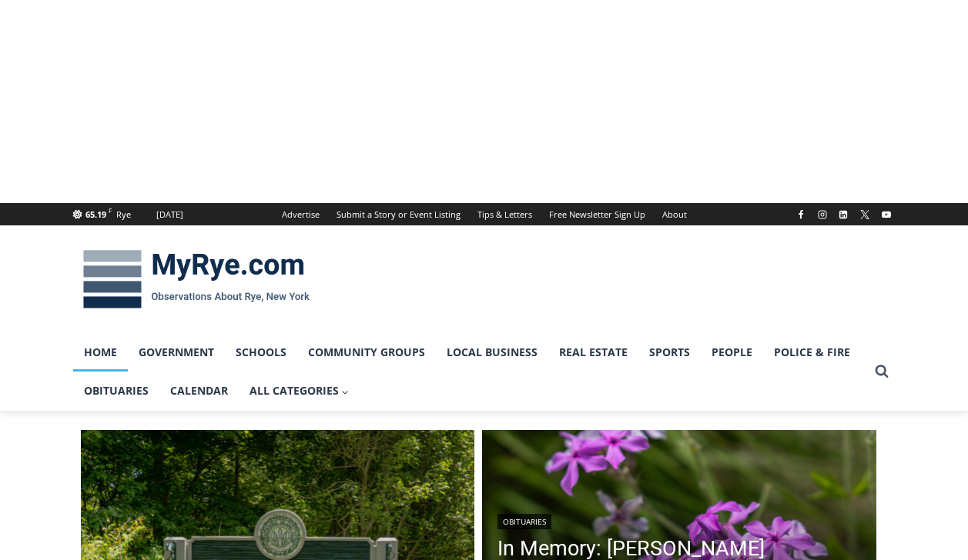 The height and width of the screenshot is (560, 968). I want to click on span: F, so click(110, 210).